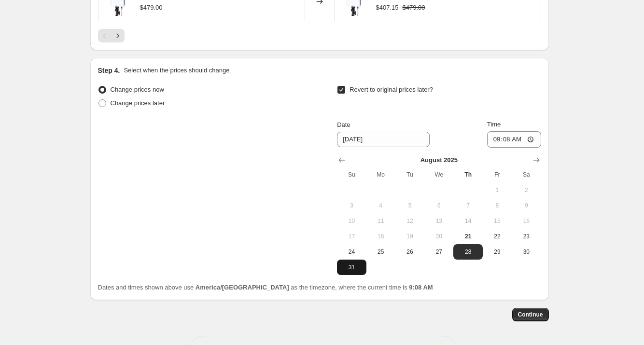 The height and width of the screenshot is (345, 644). Describe the element at coordinates (409, 252) in the screenshot. I see `button: Tuesday August 26 2025` at that location.